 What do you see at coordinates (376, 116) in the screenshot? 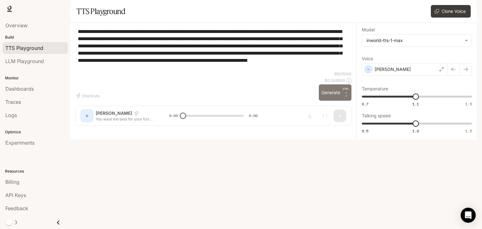
I see `p: Talking speed` at bounding box center [376, 116].